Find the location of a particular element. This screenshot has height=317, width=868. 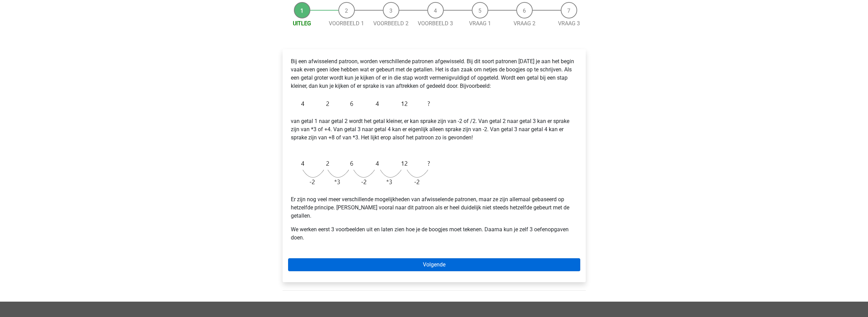

a: Vraag 1 is located at coordinates (480, 23).